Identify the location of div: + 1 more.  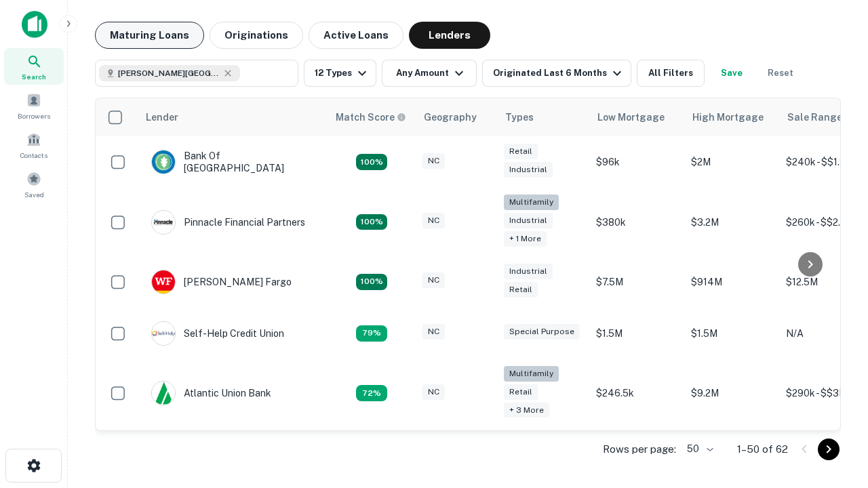
(525, 239).